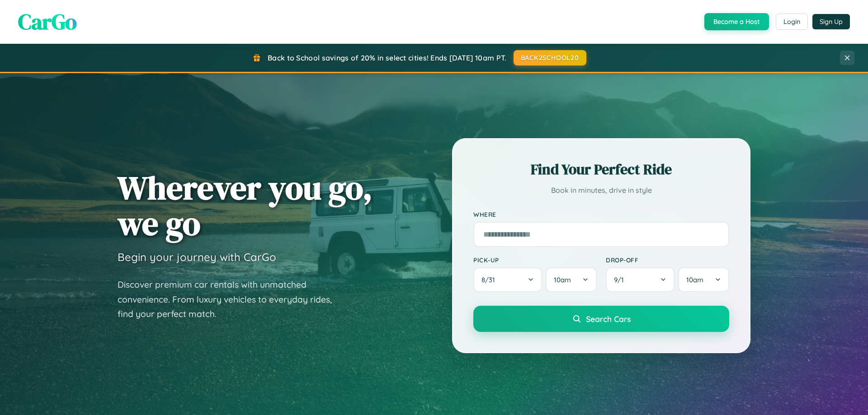  I want to click on button: 8/31, so click(507, 280).